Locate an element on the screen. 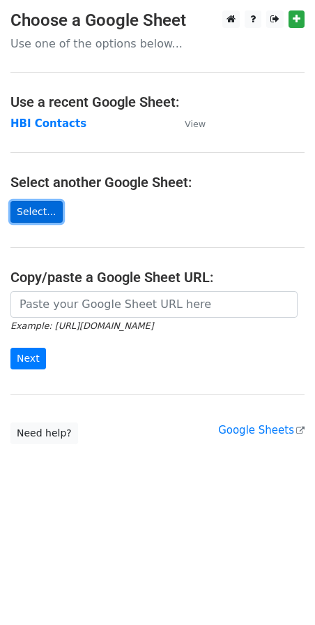  a: Need help? is located at coordinates (44, 433).